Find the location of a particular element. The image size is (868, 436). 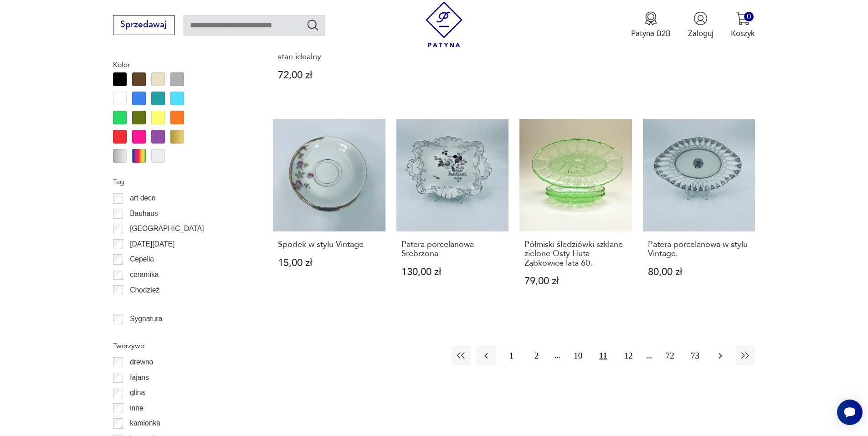

h3: Spodek w stylu Vintage is located at coordinates (329, 245).